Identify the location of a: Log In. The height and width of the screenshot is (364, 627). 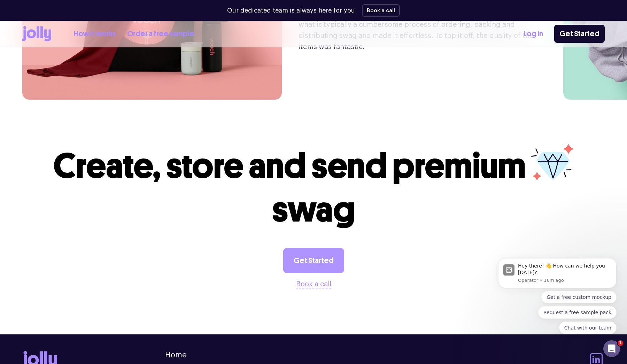
(534, 34).